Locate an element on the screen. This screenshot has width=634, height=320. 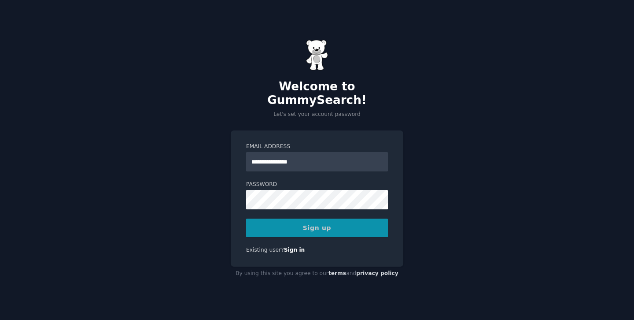
img: Gummy Bear is located at coordinates (317, 55).